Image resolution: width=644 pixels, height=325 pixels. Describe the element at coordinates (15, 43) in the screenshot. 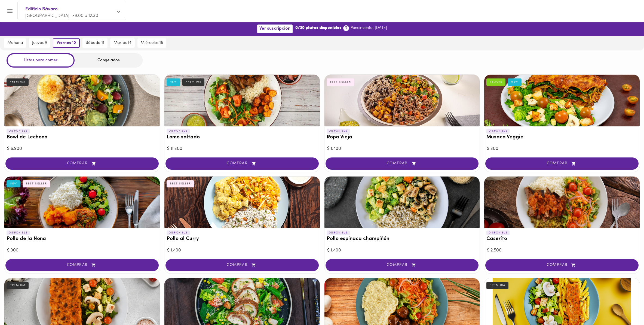

I see `button: mañana` at that location.